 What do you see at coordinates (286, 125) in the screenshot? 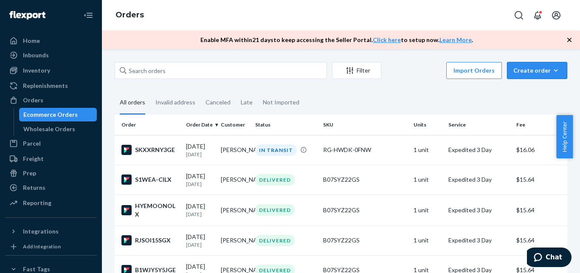
I see `th: Status` at bounding box center [286, 125].